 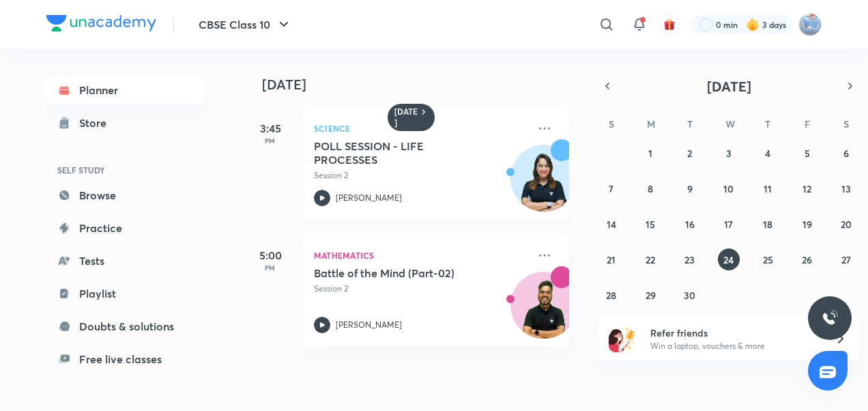 I want to click on button: September 30, 2025, so click(x=690, y=295).